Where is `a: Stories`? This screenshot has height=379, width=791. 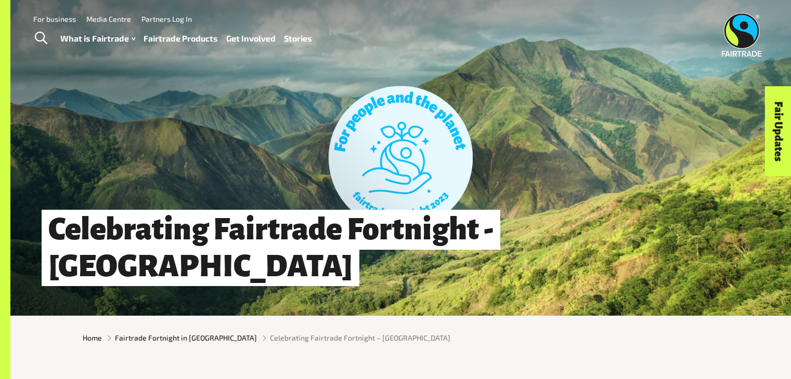
a: Stories is located at coordinates (298, 38).